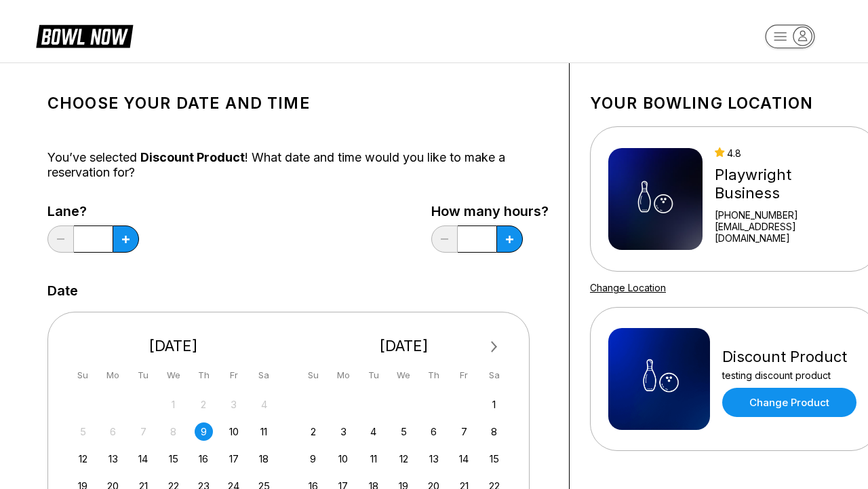  Describe the element at coordinates (629, 287) in the screenshot. I see `a: Change Location` at that location.